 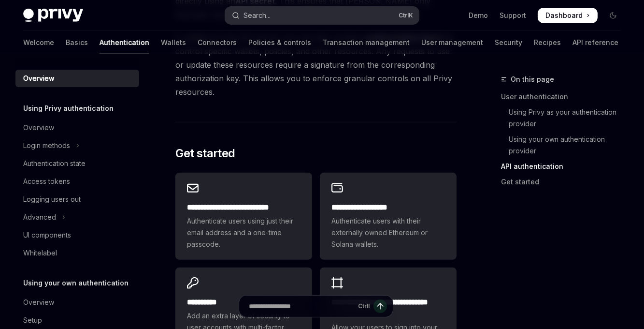 What do you see at coordinates (77, 163) in the screenshot?
I see `a: Authentication state` at bounding box center [77, 163].